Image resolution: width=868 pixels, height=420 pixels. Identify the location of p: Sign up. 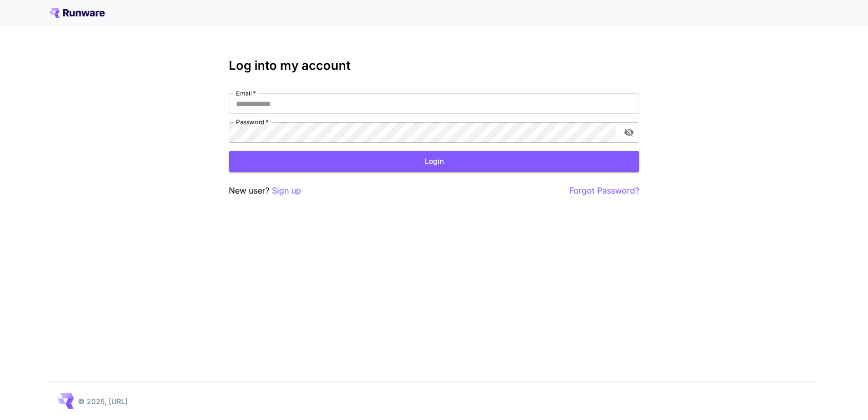
(286, 191).